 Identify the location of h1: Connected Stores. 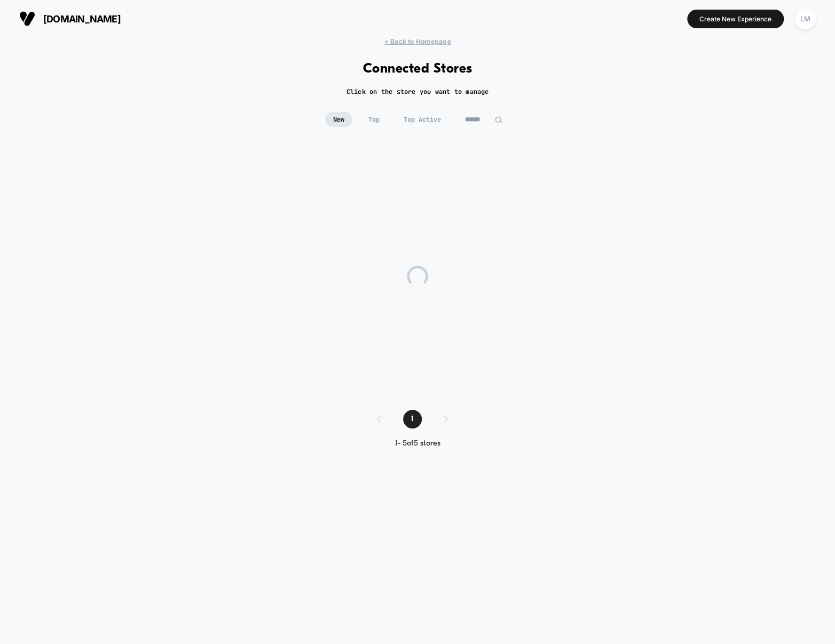
(417, 69).